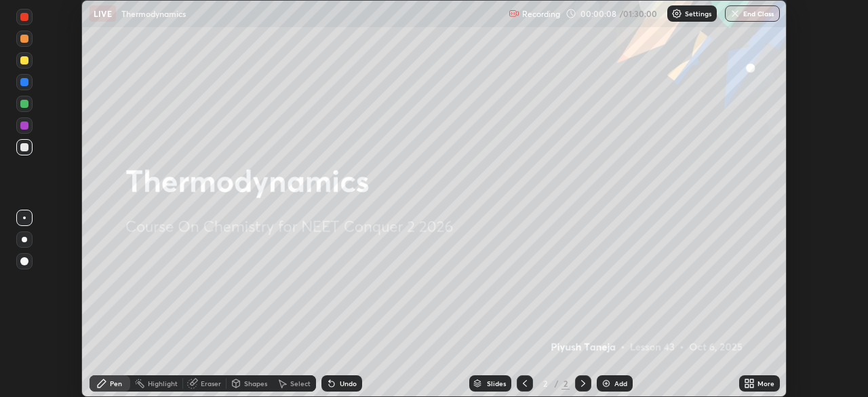  I want to click on div: More, so click(766, 383).